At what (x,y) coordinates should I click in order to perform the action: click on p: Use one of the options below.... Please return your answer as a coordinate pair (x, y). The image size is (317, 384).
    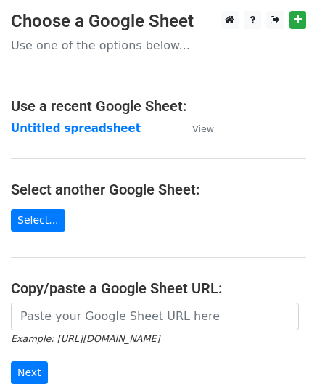
    Looking at the image, I should click on (158, 45).